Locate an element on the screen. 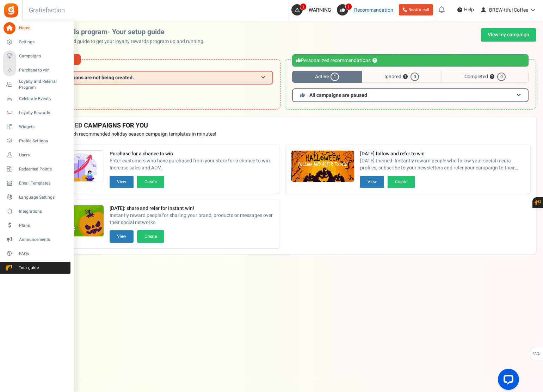  a: 1 WARNING is located at coordinates (312, 10).